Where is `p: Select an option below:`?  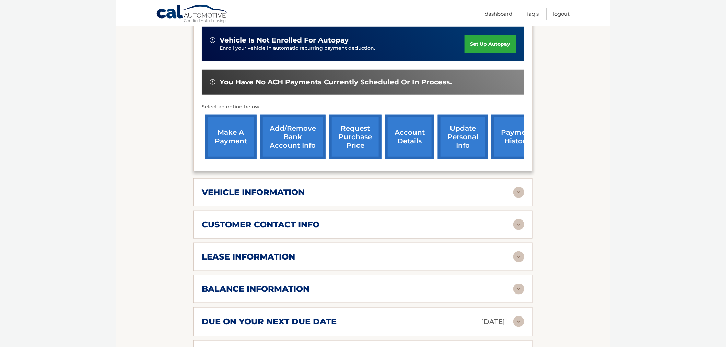
p: Select an option below: is located at coordinates (363, 107).